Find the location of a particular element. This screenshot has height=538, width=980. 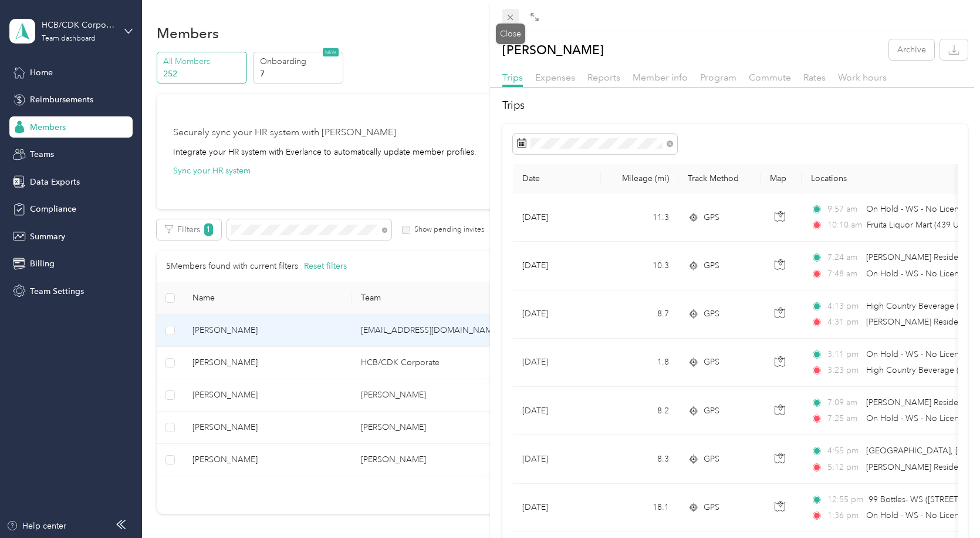

td: 18.1 is located at coordinates (639, 507).